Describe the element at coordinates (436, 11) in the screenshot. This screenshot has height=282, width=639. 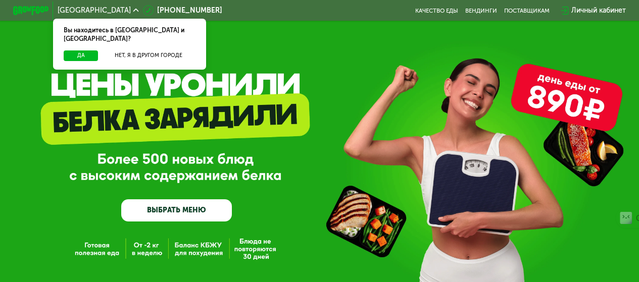
I see `a: Качество еды` at that location.